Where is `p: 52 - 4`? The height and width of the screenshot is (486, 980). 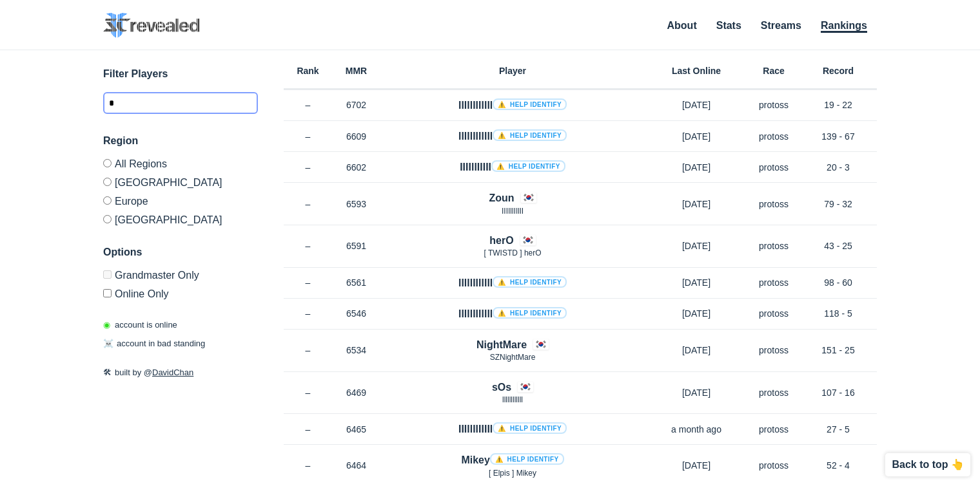 p: 52 - 4 is located at coordinates (839, 466).